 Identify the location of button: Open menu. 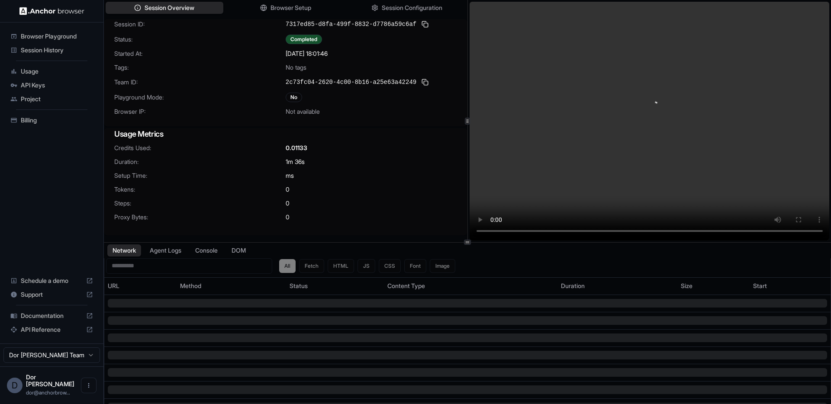
(89, 385).